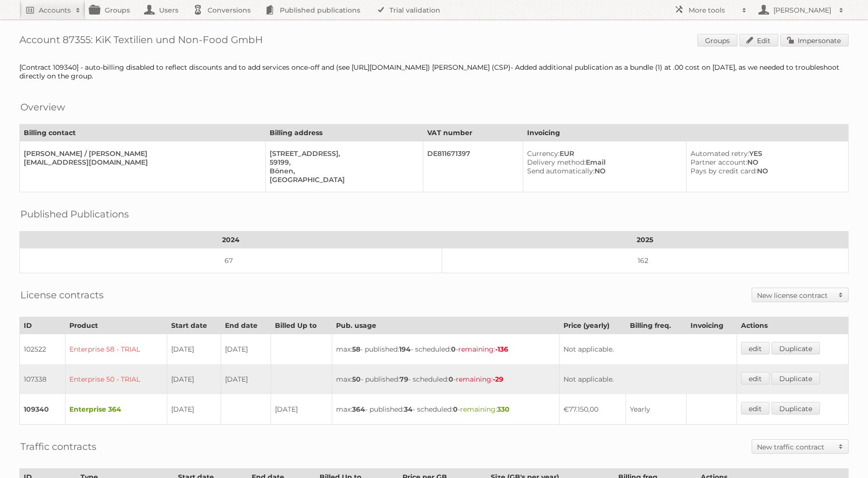 The height and width of the screenshot is (478, 868). What do you see at coordinates (717, 40) in the screenshot?
I see `a: Groups` at bounding box center [717, 40].